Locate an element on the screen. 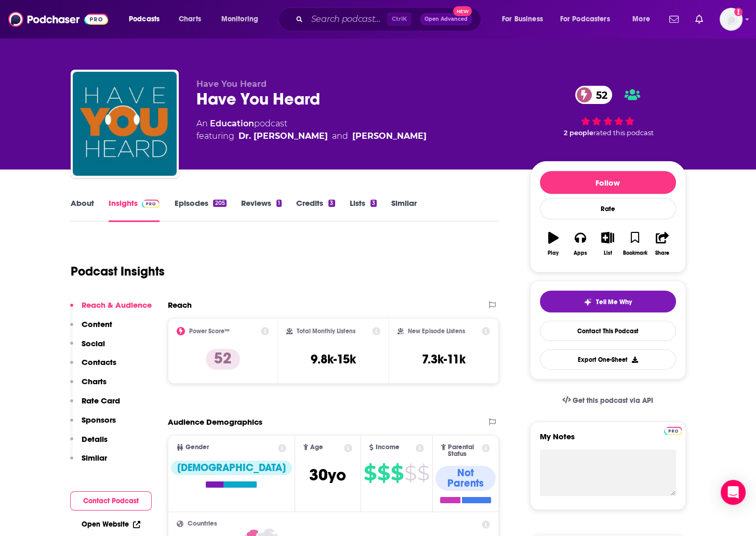 The width and height of the screenshot is (756, 536). span: rated this podcast is located at coordinates (623, 133).